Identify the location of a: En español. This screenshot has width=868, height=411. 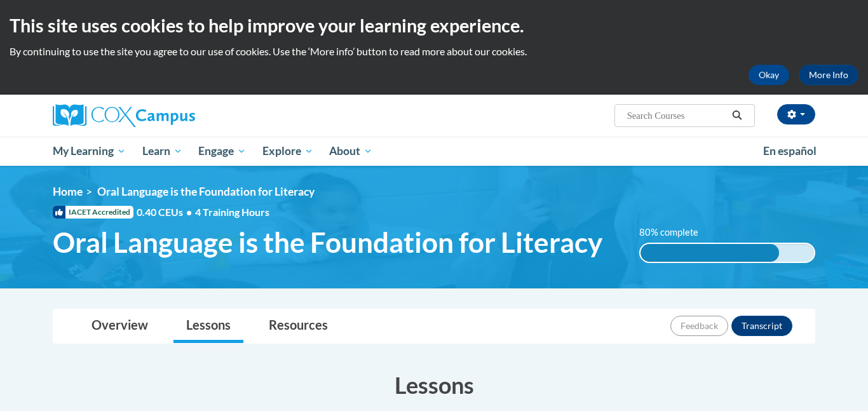
(790, 151).